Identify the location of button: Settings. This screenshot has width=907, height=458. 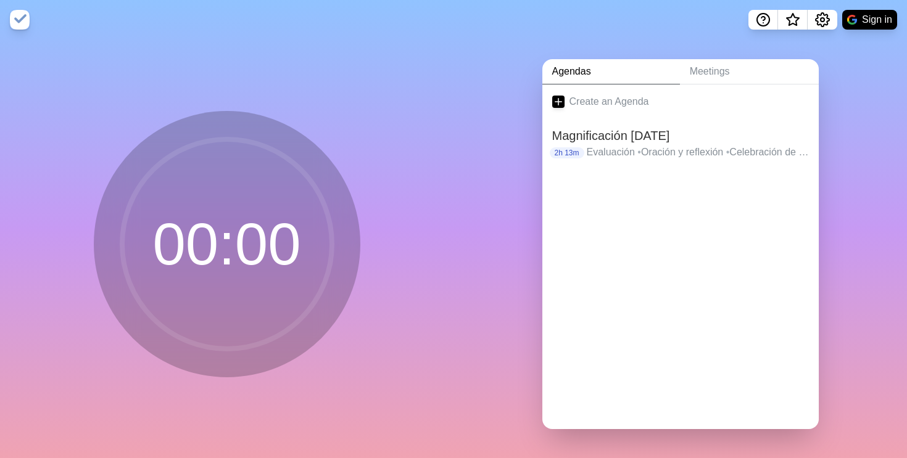
(822, 20).